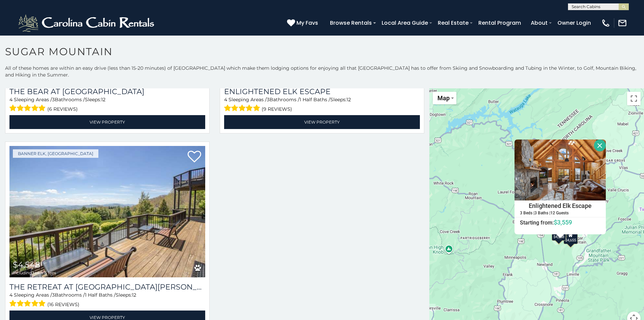  What do you see at coordinates (277, 109) in the screenshot?
I see `span: (9 reviews)` at bounding box center [277, 109].